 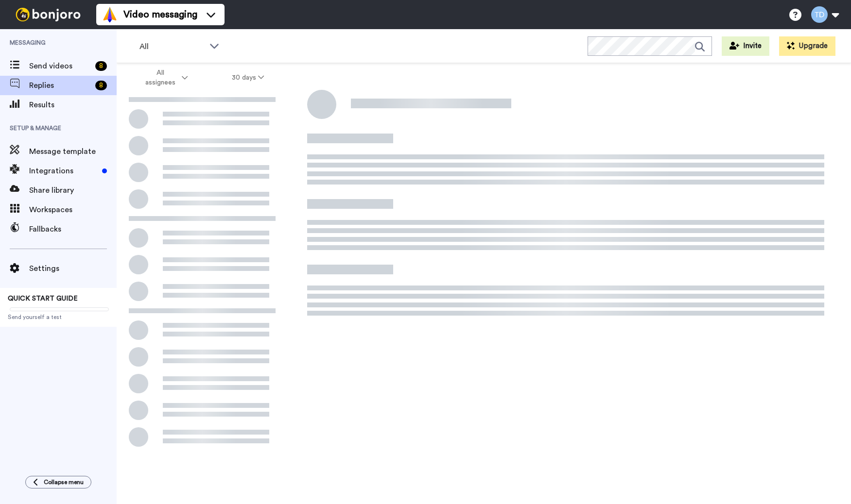 I want to click on a: Invite, so click(x=745, y=46).